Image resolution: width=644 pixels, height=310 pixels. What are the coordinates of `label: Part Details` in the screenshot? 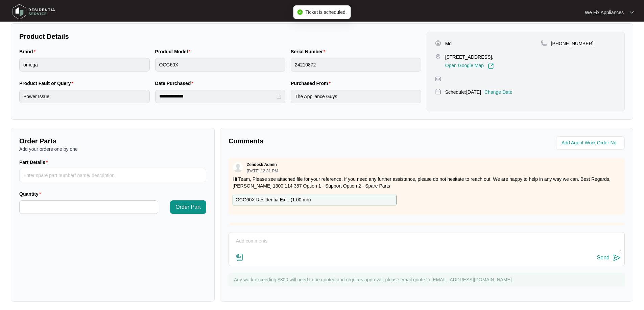 It's located at (35, 162).